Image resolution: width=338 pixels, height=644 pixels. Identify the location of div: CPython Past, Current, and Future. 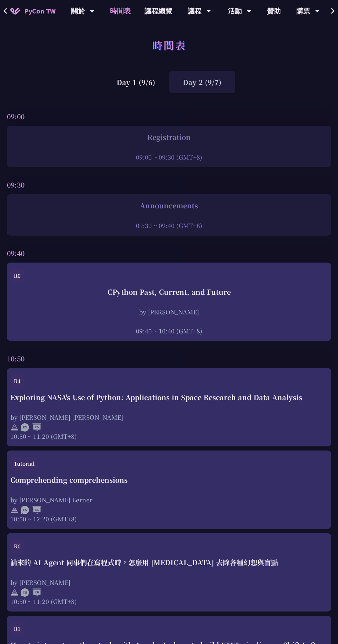
(169, 292).